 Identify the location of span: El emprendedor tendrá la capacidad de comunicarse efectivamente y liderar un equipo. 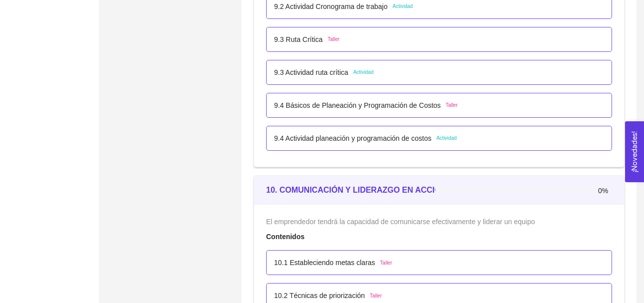
(401, 222).